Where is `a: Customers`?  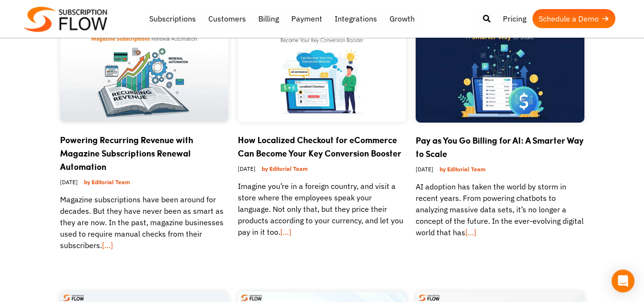
a: Customers is located at coordinates (227, 19).